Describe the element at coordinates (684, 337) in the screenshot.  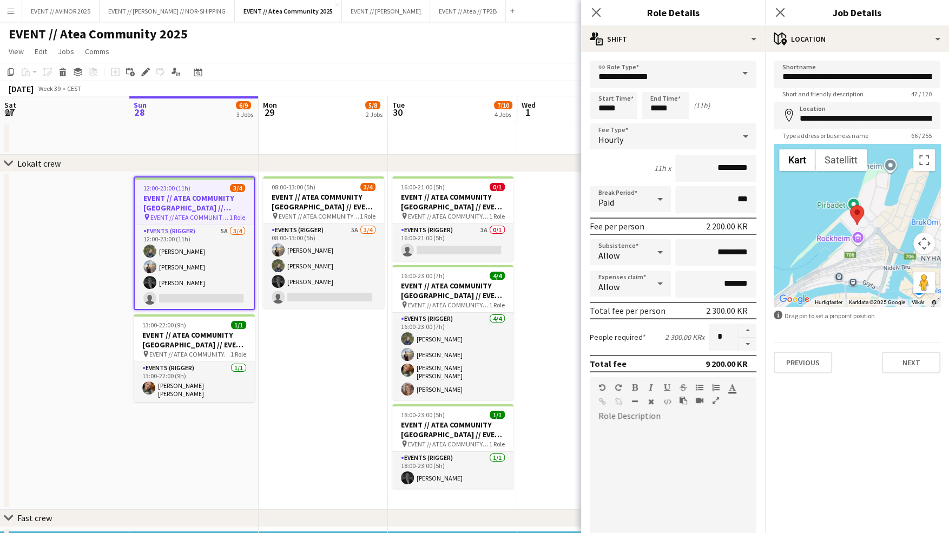
I see `div: 2 300.00 KR x` at that location.